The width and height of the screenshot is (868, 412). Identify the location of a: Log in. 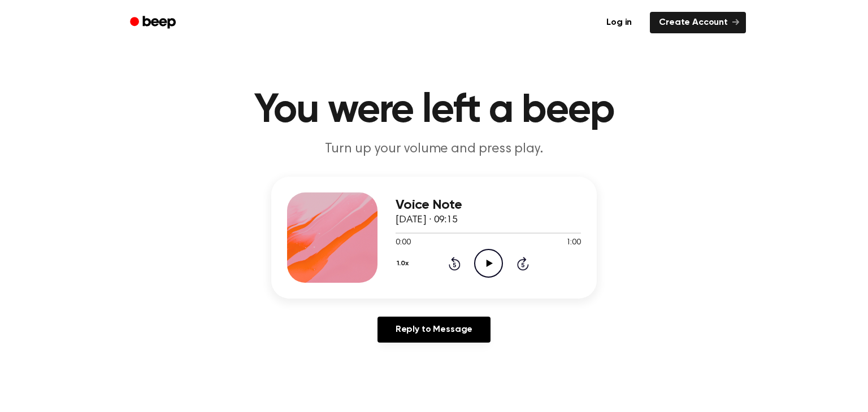
(619, 23).